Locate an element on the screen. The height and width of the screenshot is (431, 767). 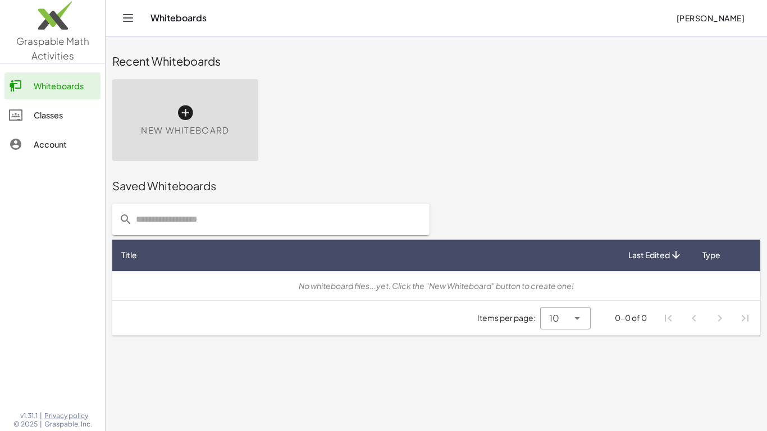
a: Whiteboards is located at coordinates (52, 86).